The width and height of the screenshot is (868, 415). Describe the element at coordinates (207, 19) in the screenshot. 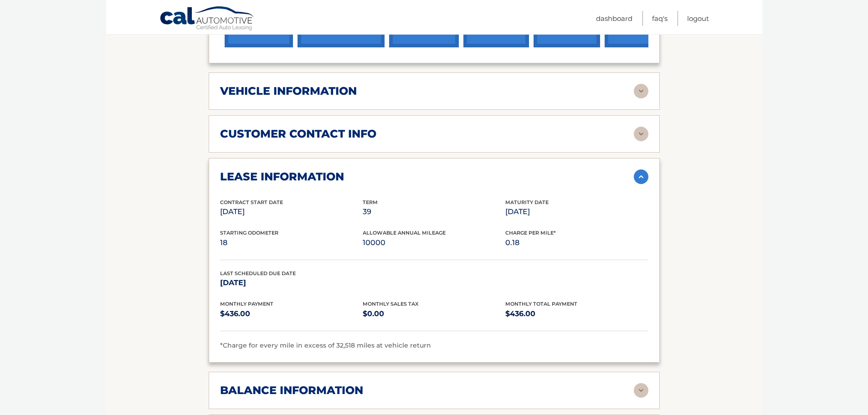

I see `a: Cal Automotive` at that location.